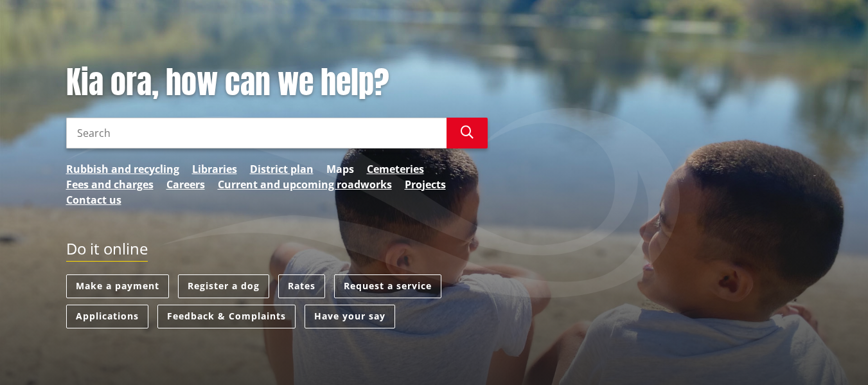 Image resolution: width=868 pixels, height=385 pixels. Describe the element at coordinates (277, 83) in the screenshot. I see `h1: Kia ora, how can we help?` at that location.